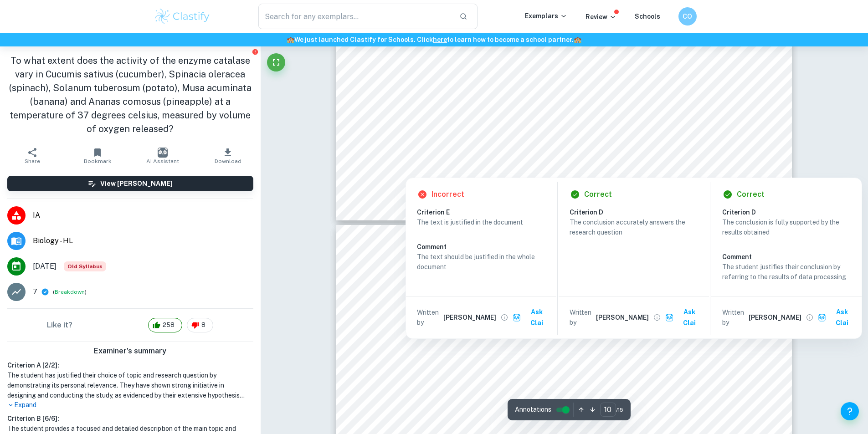 The height and width of the screenshot is (434, 868). I want to click on span: 11.3 Methodology Evaluation:, so click(421, 327).